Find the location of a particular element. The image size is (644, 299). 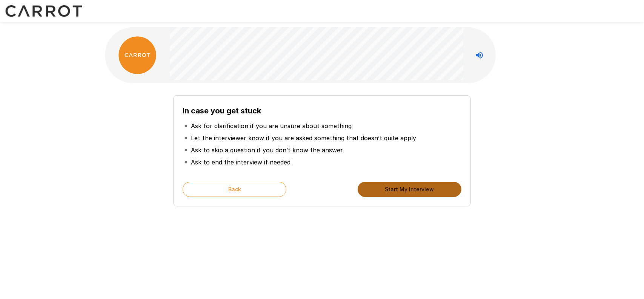

p: Ask for clarification if you are unsure about something is located at coordinates (271, 126).